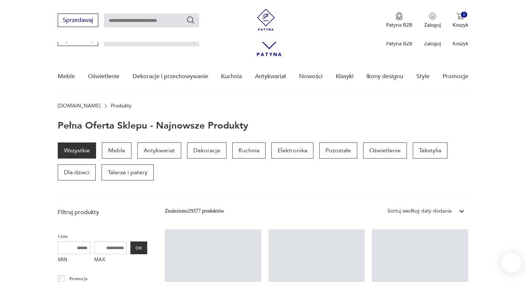  Describe the element at coordinates (116, 150) in the screenshot. I see `p: Meble` at that location.